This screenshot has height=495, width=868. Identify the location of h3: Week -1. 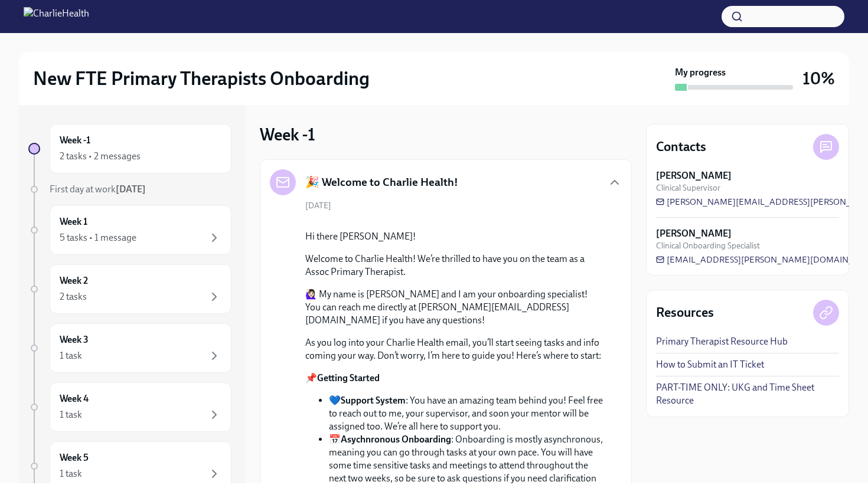
(287, 135).